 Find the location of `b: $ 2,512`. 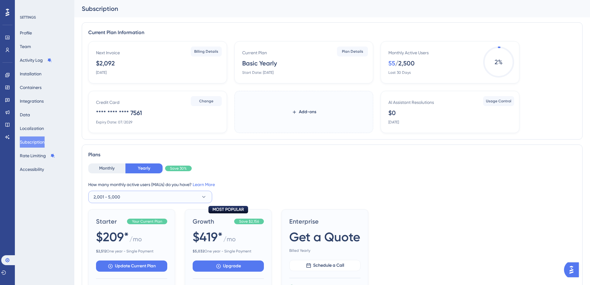

b: $ 2,512 is located at coordinates (101, 251).